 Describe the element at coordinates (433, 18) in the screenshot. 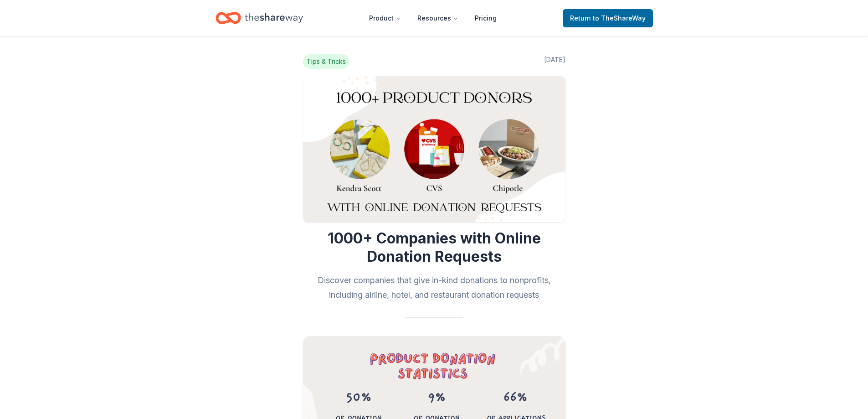

I see `nav: Main` at that location.